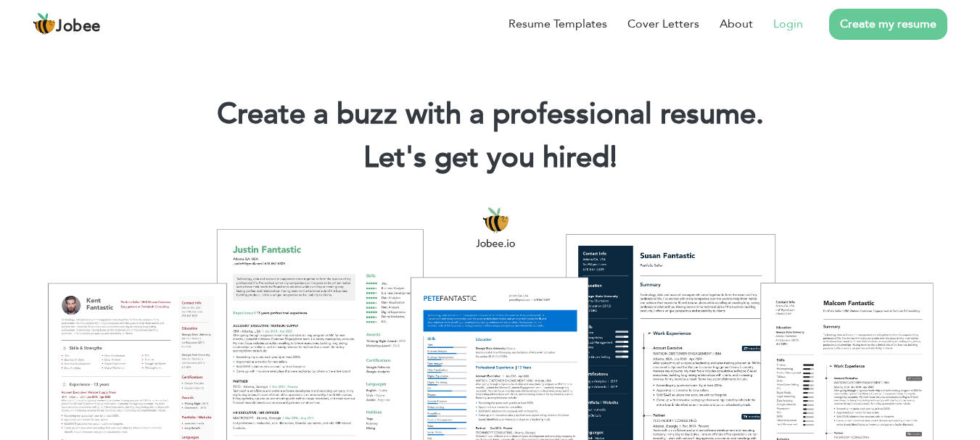 The height and width of the screenshot is (440, 980). What do you see at coordinates (489, 158) in the screenshot?
I see `h2: Let's` at bounding box center [489, 158].